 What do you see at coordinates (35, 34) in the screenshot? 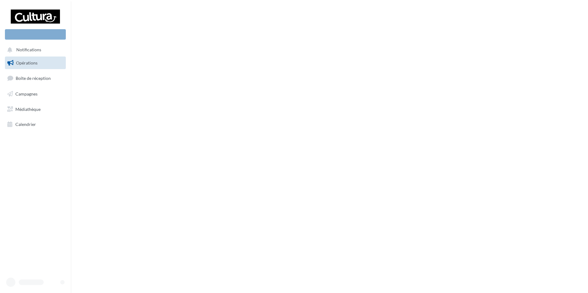
I see `div: Nouvelle campagne` at bounding box center [35, 34].